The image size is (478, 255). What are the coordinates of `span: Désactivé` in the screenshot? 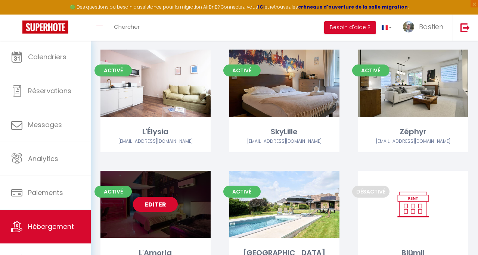 It's located at (371, 192).